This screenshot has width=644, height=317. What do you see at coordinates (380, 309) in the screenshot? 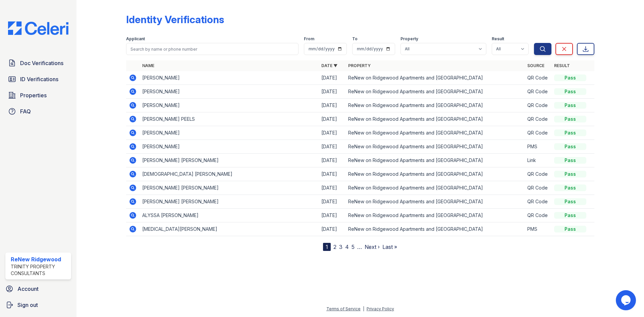
I see `a: Privacy Policy` at bounding box center [380, 309].